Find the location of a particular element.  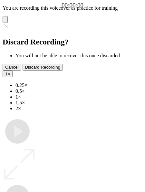

li: 0.5× is located at coordinates (79, 91).